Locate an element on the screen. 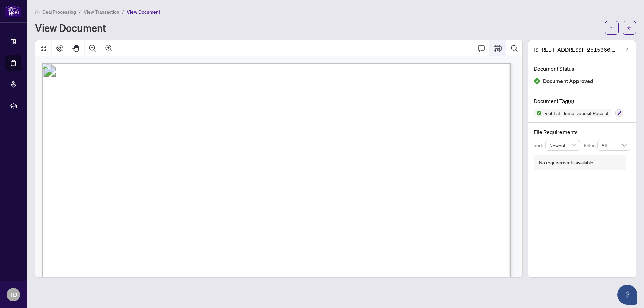 This screenshot has width=644, height=308. span: arrow-left is located at coordinates (629, 28).